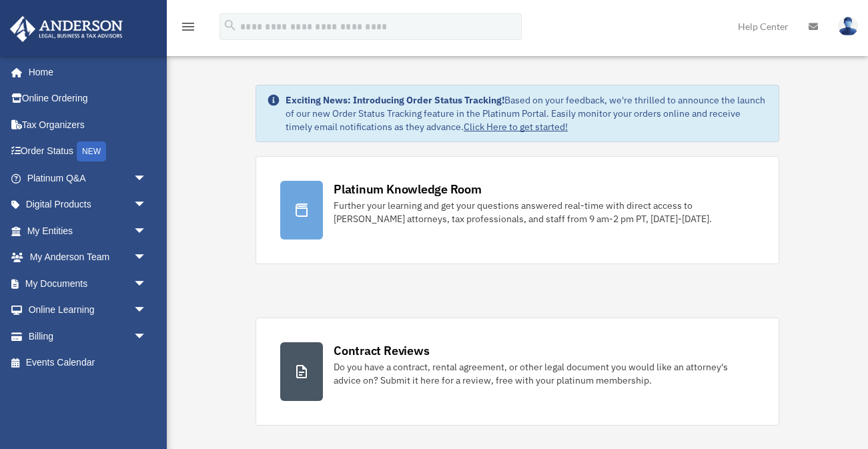 This screenshot has width=868, height=449. I want to click on div: NEW, so click(91, 151).